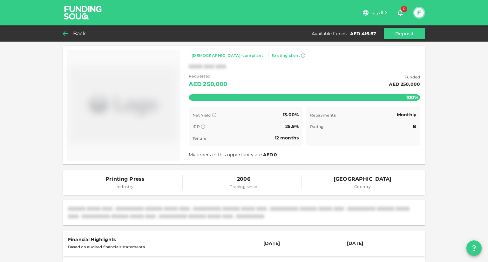 Image resolution: width=488 pixels, height=262 pixels. I want to click on span: Existing client, so click(286, 55).